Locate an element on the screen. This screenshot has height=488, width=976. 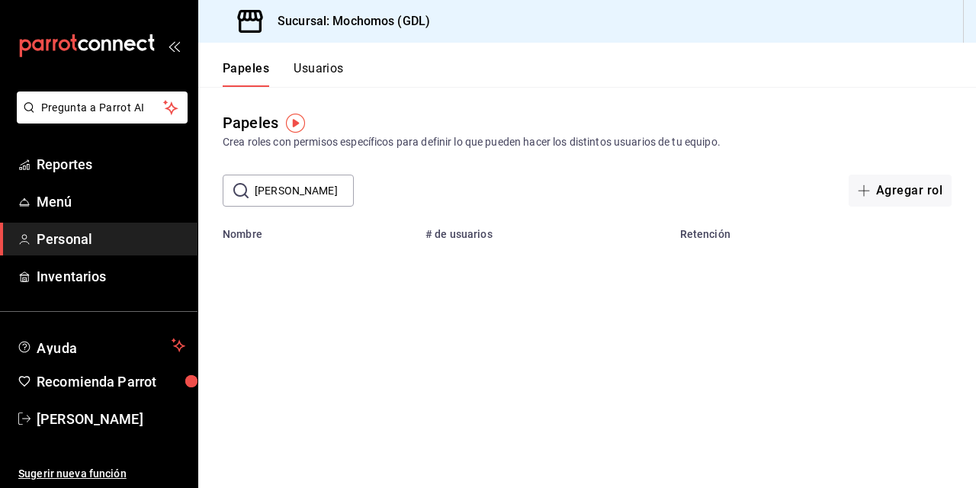
div: Crea roles con permisos específicos para definir lo que pueden hacer los distintos usuarios de tu... is located at coordinates (587, 142).